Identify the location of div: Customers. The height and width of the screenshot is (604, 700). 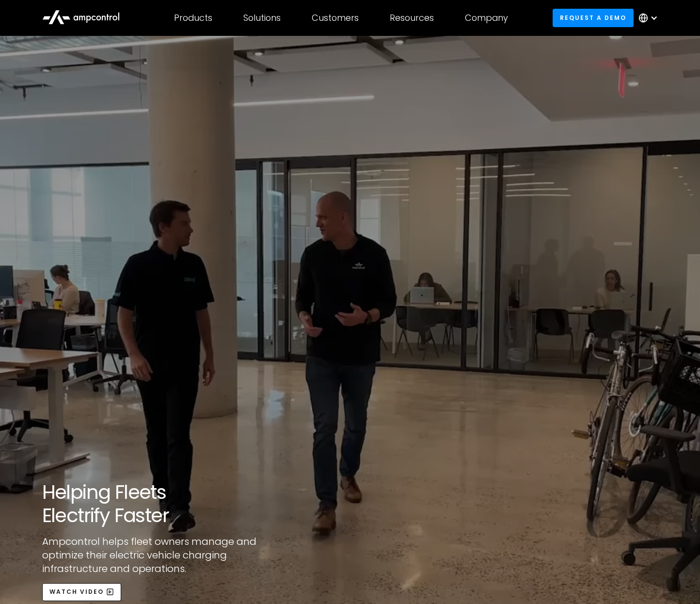
(335, 18).